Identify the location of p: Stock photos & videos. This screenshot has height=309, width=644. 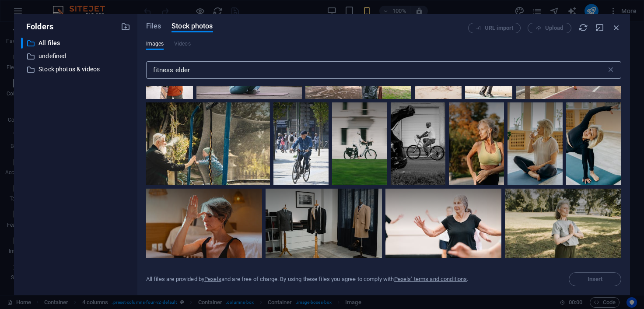
(76, 69).